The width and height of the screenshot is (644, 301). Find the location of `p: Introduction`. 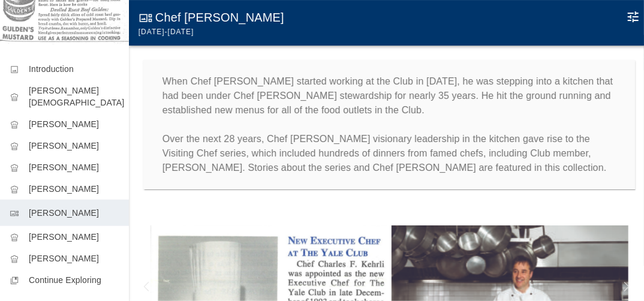

p: Introduction is located at coordinates (74, 69).